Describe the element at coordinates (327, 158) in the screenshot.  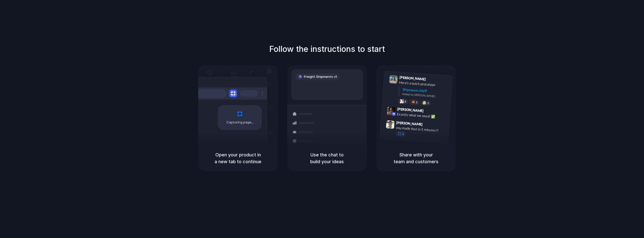
I see `h5: Use the chat to build your ideas` at that location.